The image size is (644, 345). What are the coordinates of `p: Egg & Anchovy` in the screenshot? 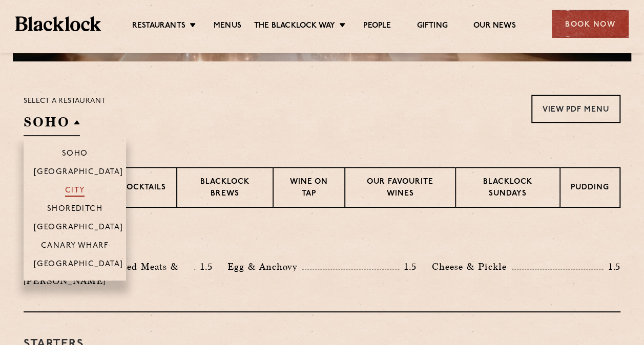 It's located at (265, 267).